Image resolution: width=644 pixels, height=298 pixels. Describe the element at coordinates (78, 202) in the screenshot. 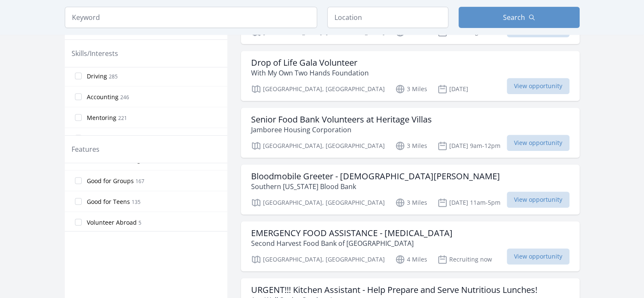

I see `input: Good for Teens 135` at that location.